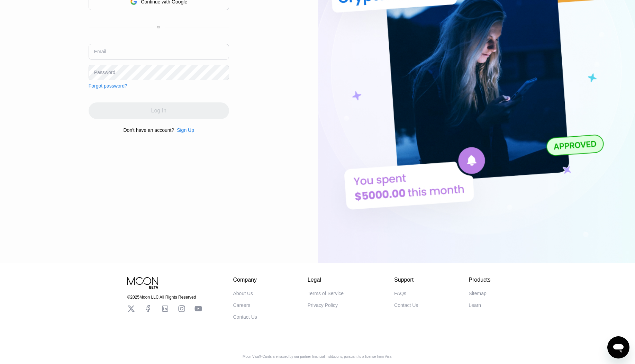  I want to click on div: Careers, so click(242, 305).